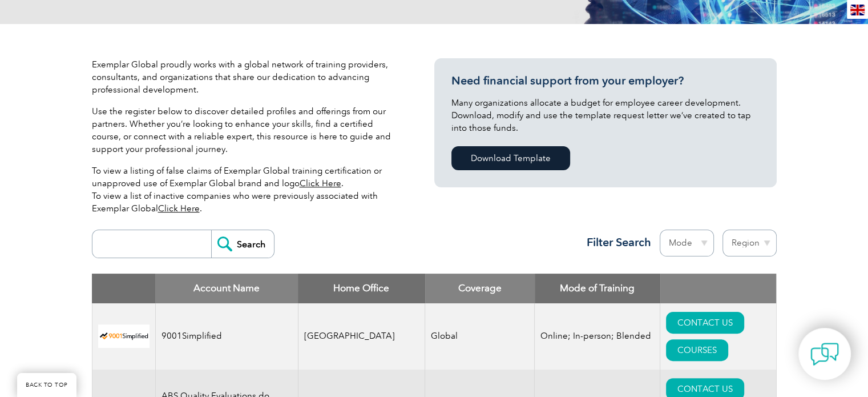 The width and height of the screenshot is (868, 397). I want to click on img: contact-chat.png, so click(825, 354).